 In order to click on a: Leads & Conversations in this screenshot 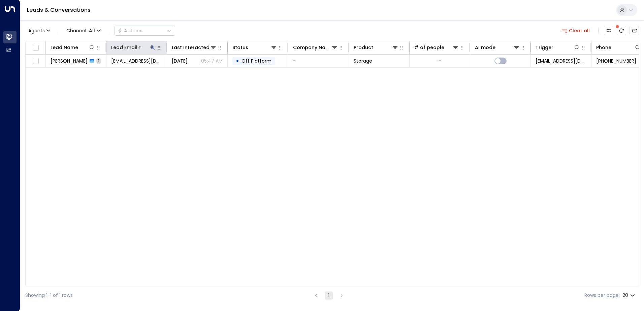, I will do `click(58, 10)`.